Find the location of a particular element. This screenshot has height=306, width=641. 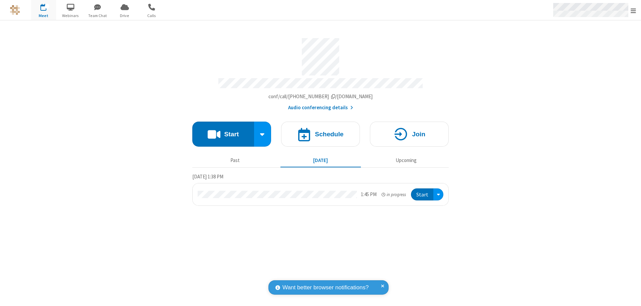

div: 1 is located at coordinates (47, 6).